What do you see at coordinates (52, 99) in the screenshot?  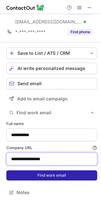 I see `button: Add to email campaign` at bounding box center [52, 99].